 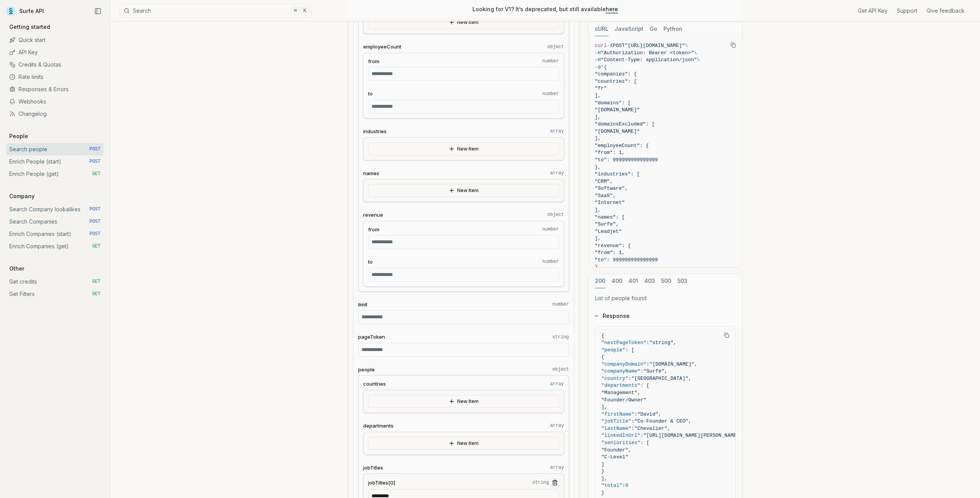 I want to click on button: 503, so click(x=682, y=281).